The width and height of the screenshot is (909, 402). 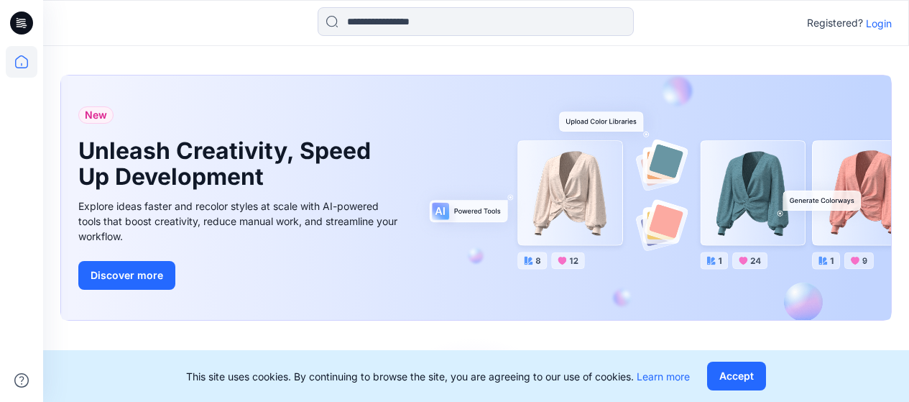 I want to click on a: Discover more, so click(x=240, y=275).